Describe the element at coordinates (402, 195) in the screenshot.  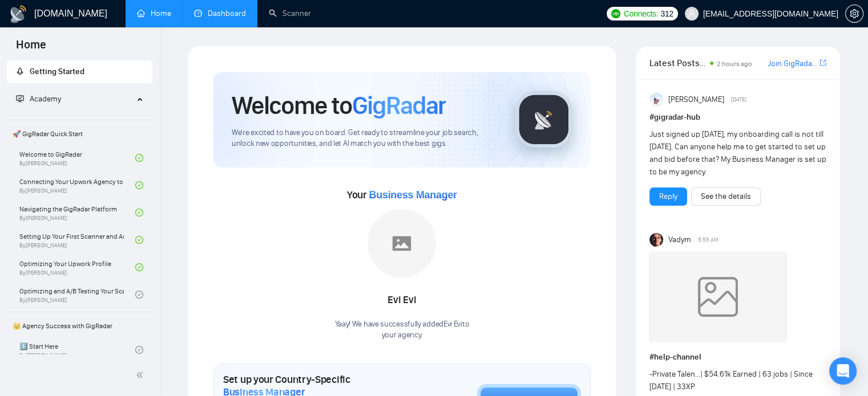
I see `span: Your` at that location.